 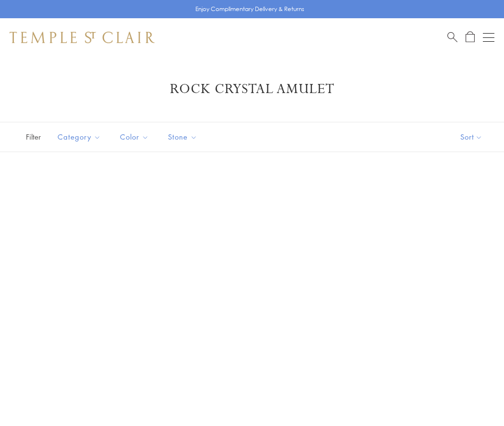 I want to click on button: Category, so click(x=79, y=137).